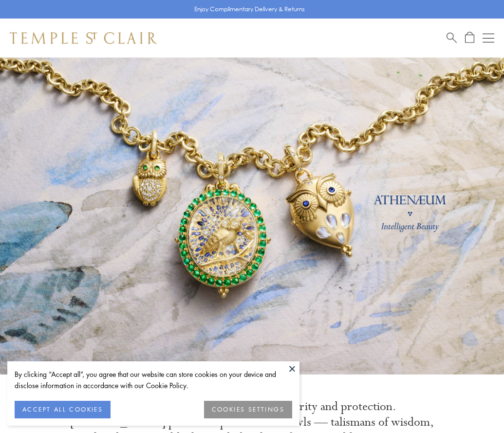  Describe the element at coordinates (470, 38) in the screenshot. I see `a: Open Shopping Bag` at that location.